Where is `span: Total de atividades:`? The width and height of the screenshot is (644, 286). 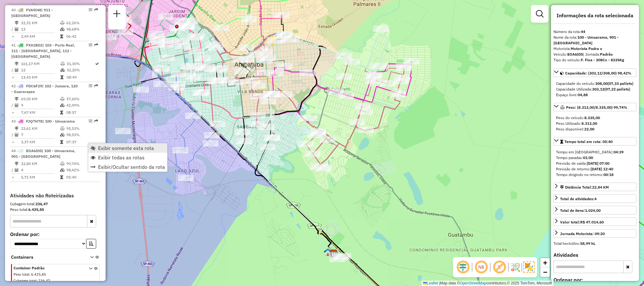
span: Total de atividades: is located at coordinates (578, 199).